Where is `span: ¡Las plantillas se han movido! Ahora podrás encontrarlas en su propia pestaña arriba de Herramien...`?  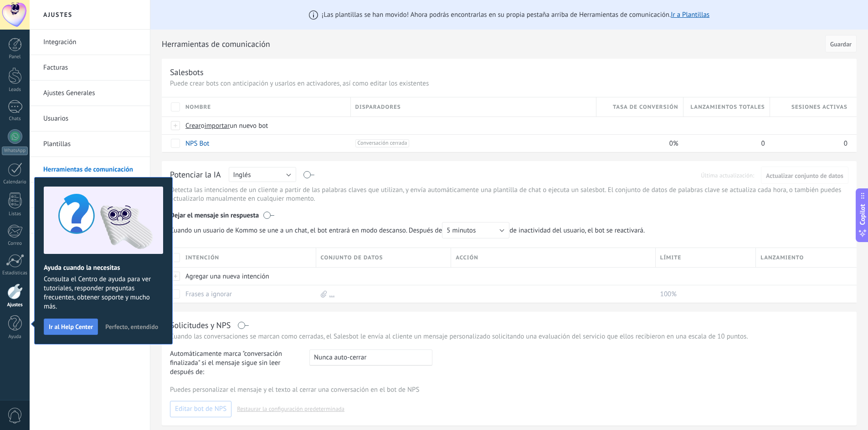 span: ¡Las plantillas se han movido! Ahora podrás encontrarlas en su propia pestaña arriba de Herramien... is located at coordinates (515, 14).